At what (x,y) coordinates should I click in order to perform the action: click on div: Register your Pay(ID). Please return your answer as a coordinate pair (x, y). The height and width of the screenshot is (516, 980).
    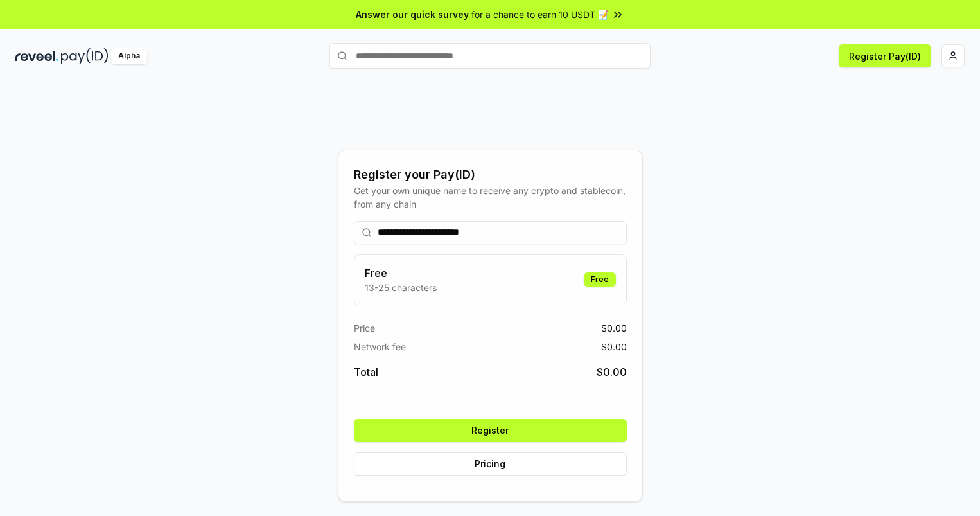
    Looking at the image, I should click on (490, 175).